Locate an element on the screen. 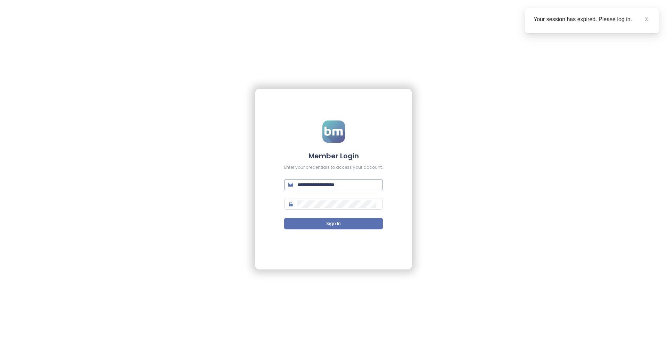 The width and height of the screenshot is (667, 358). button: Sign In is located at coordinates (334, 224).